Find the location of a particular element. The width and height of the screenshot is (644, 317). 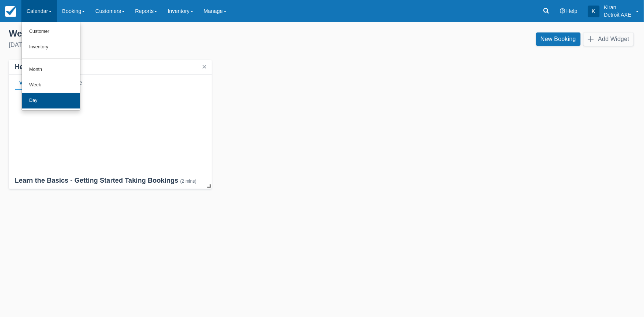

a: Month is located at coordinates (51, 70).